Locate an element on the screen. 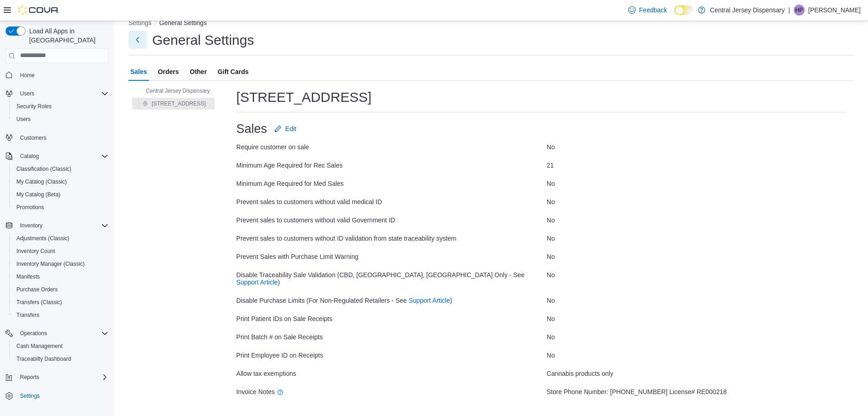 The image size is (868, 416). a: Traceabilty Dashboard is located at coordinates (43, 359).